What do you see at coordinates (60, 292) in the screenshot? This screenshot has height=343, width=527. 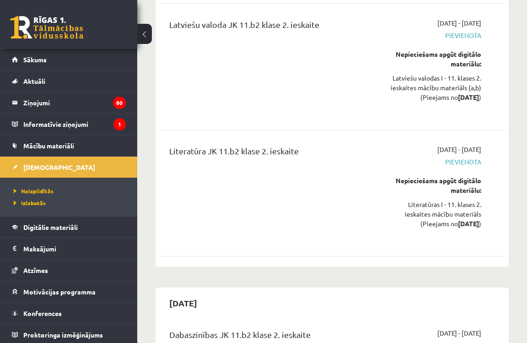 I see `span: Motivācijas programma` at bounding box center [60, 292].